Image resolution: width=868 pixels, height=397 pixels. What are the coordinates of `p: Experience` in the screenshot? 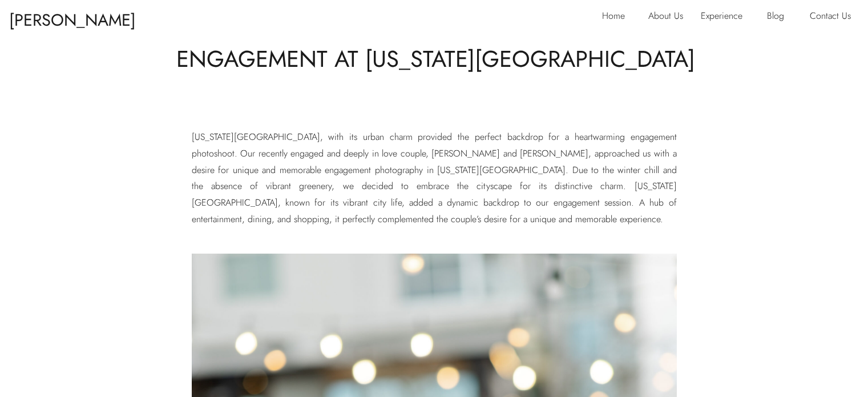 It's located at (726, 17).